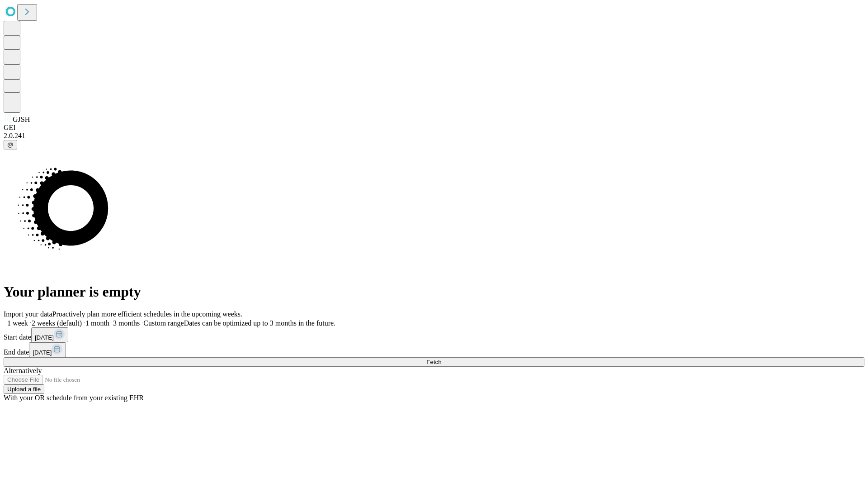  What do you see at coordinates (434, 291) in the screenshot?
I see `h1: Your planner is empty` at bounding box center [434, 291].